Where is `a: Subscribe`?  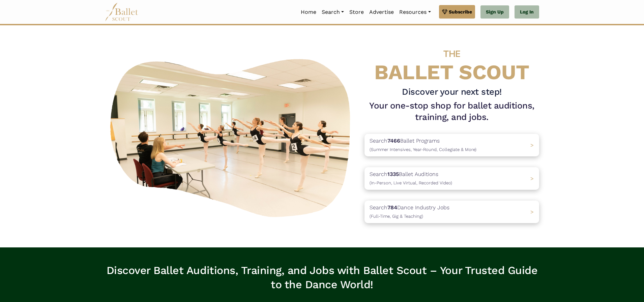
a: Subscribe is located at coordinates (457, 12).